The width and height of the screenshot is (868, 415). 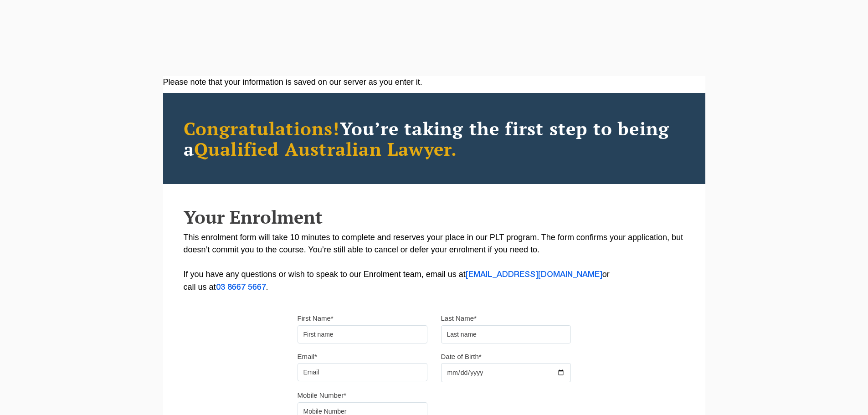 What do you see at coordinates (362, 334) in the screenshot?
I see `input: First name` at bounding box center [362, 334].